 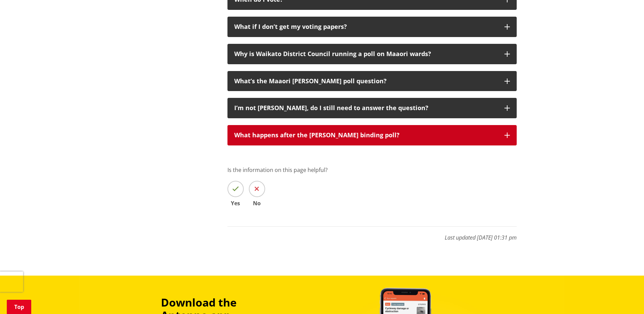 I want to click on div: Why is Waikato District Council running a poll on Maaori wards?, so click(x=366, y=54).